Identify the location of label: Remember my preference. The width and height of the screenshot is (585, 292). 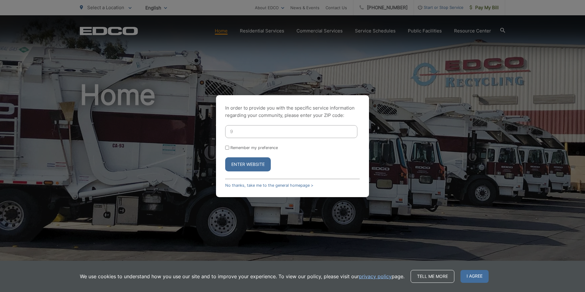
(254, 147).